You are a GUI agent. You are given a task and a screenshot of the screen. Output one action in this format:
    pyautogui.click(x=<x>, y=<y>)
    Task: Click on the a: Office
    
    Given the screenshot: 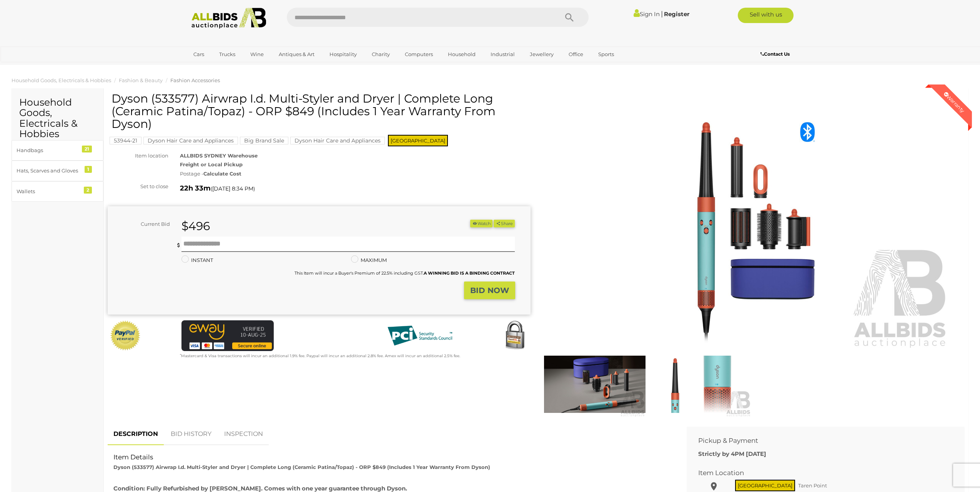 What is the action you would take?
    pyautogui.click(x=576, y=54)
    